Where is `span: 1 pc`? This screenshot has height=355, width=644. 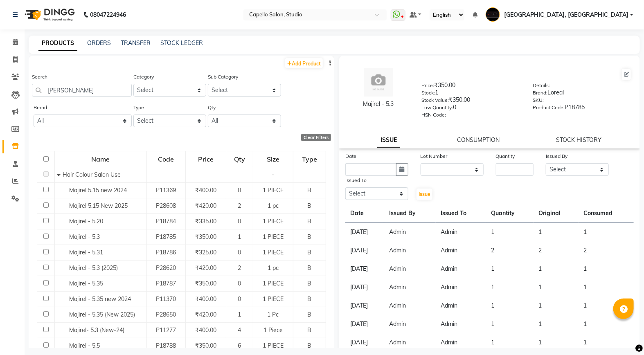
span: 1 pc is located at coordinates (273, 206).